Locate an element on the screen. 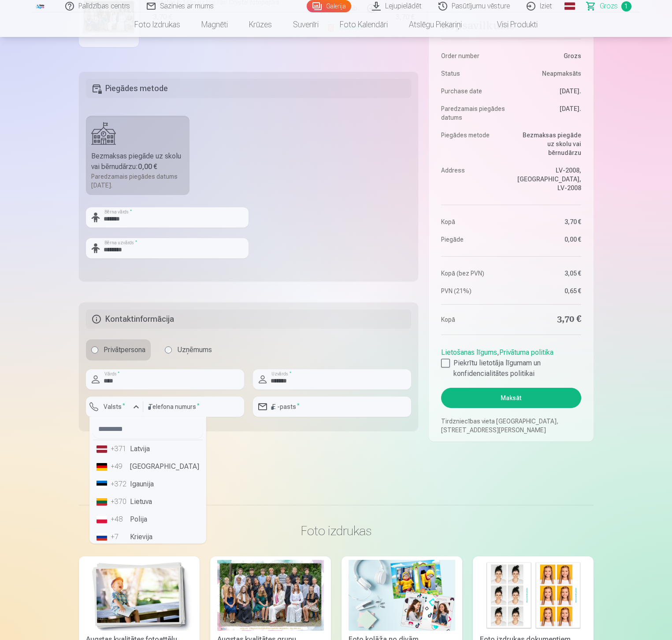  li: Krievija is located at coordinates (147, 537).